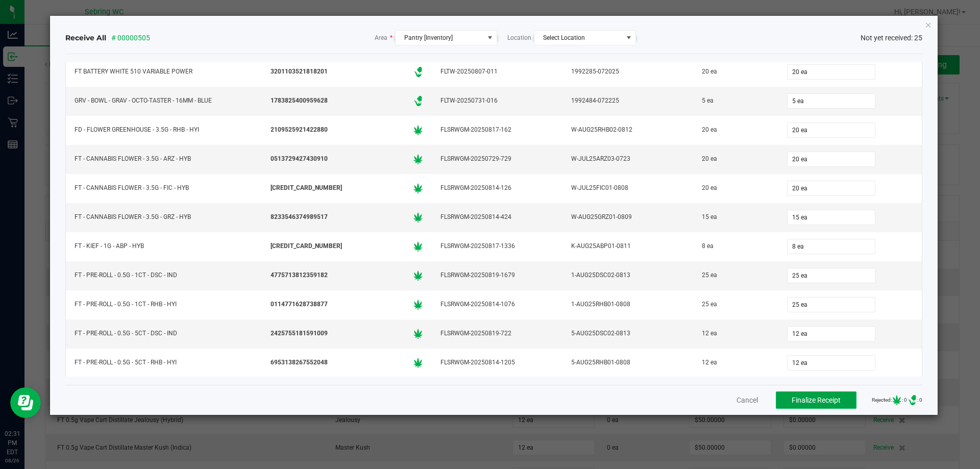 This screenshot has width=980, height=469. I want to click on div: 1-AUG25RHB01-0808, so click(627, 304).